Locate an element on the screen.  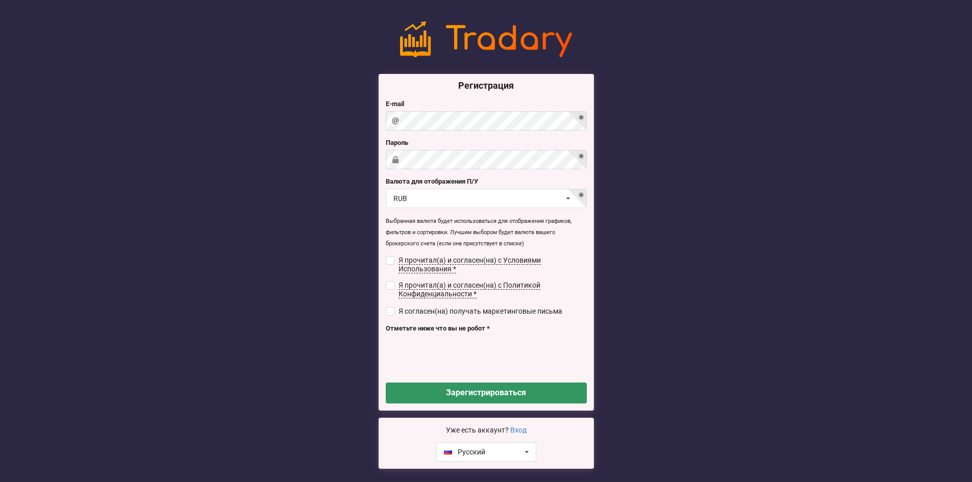
label: Пароль is located at coordinates (486, 143).